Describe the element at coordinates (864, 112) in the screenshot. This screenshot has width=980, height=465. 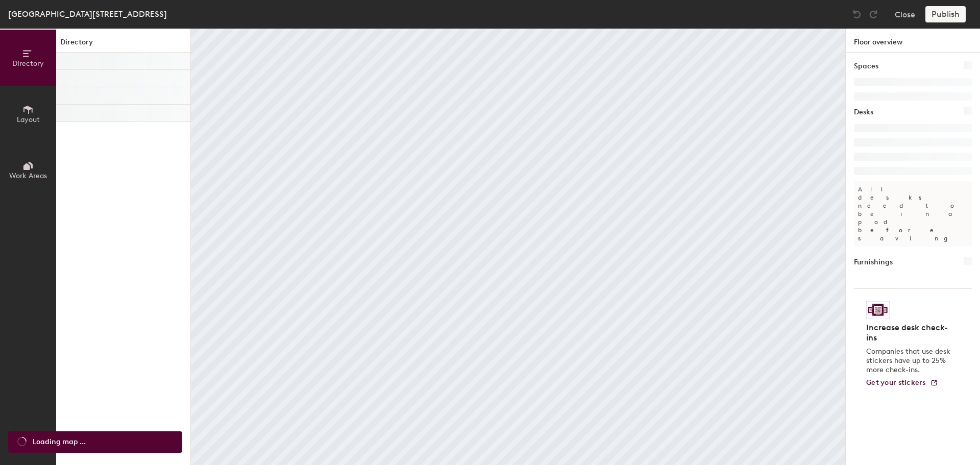
I see `h1: Desks` at that location.